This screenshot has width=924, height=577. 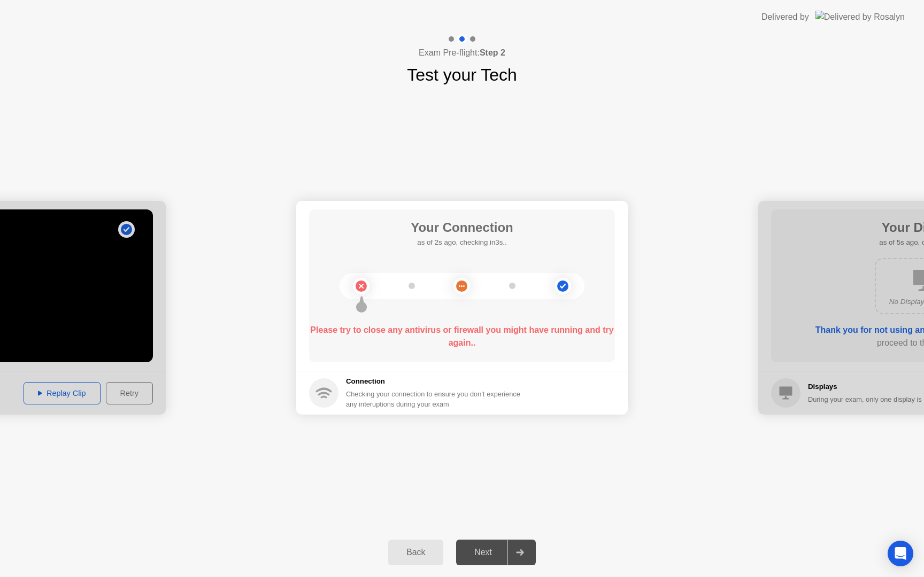 I want to click on h4: Exam Pre-flight:, so click(x=462, y=53).